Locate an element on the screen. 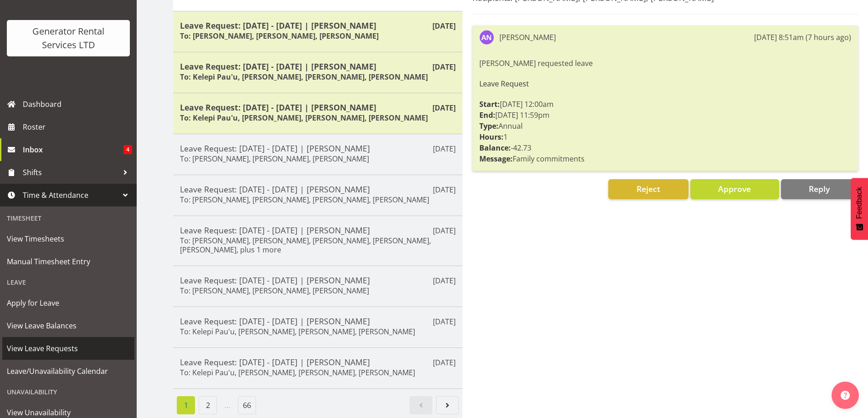 This screenshot has height=418, width=868. span: View Leave Requests is located at coordinates (68, 349).